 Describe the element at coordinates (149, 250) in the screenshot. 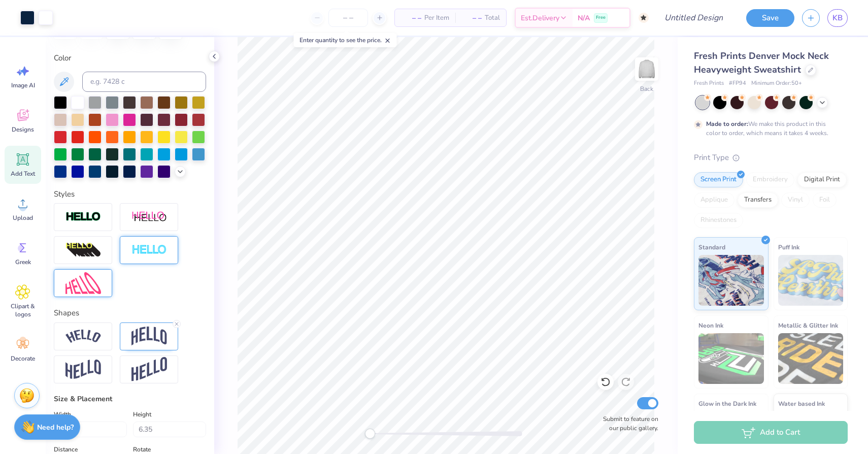

I see `img: Negative Space` at that location.